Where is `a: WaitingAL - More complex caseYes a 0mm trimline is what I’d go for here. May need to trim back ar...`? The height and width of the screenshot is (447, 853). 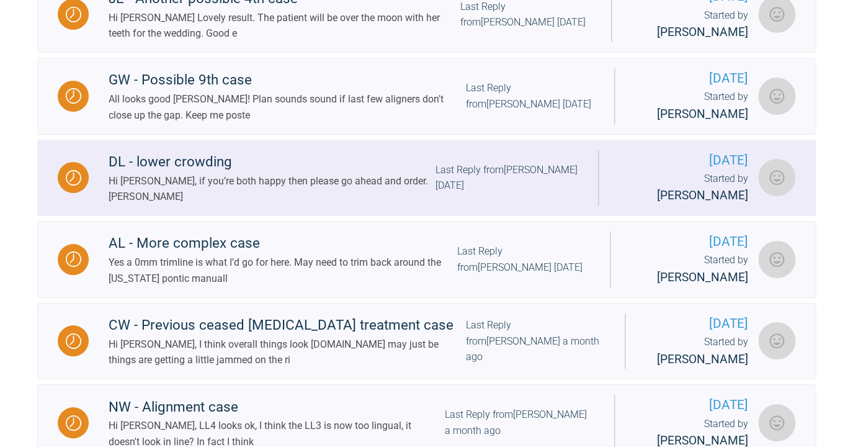
a: WaitingAL - More complex caseYes a 0mm trimline is what I’d go for here. May need to trim back ar... is located at coordinates (426, 259).